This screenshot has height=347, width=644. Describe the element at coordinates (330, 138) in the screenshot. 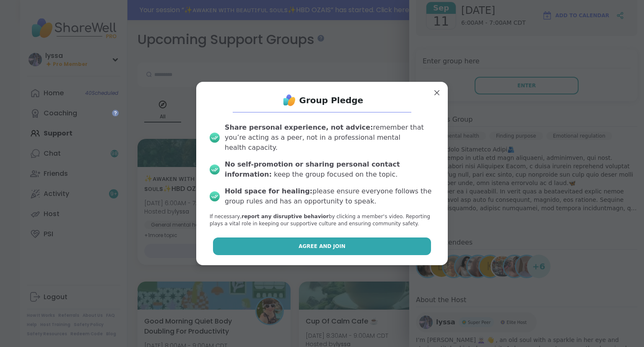

I see `div: remember that you’re acting as a peer, not in a professional mental health capacity.` at that location.